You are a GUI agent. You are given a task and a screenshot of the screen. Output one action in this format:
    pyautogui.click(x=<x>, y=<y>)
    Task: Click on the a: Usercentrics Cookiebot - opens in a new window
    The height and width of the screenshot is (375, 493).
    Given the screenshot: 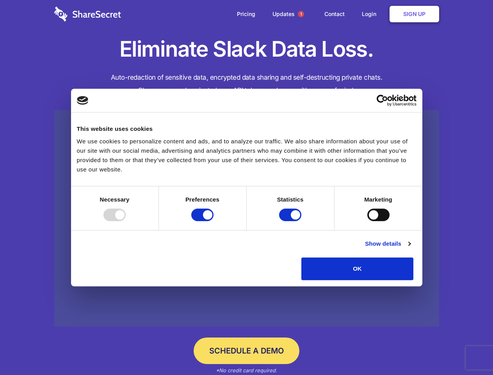 What is the action you would take?
    pyautogui.click(x=382, y=100)
    